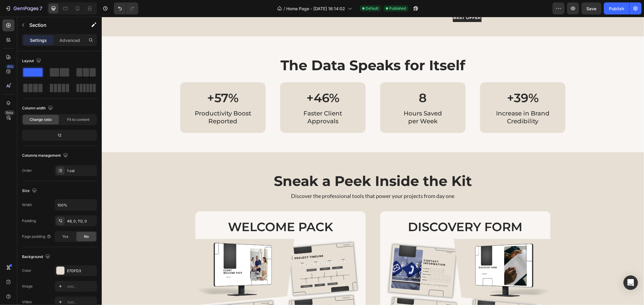 The width and height of the screenshot is (644, 305). I want to click on div: Padding, so click(29, 221).